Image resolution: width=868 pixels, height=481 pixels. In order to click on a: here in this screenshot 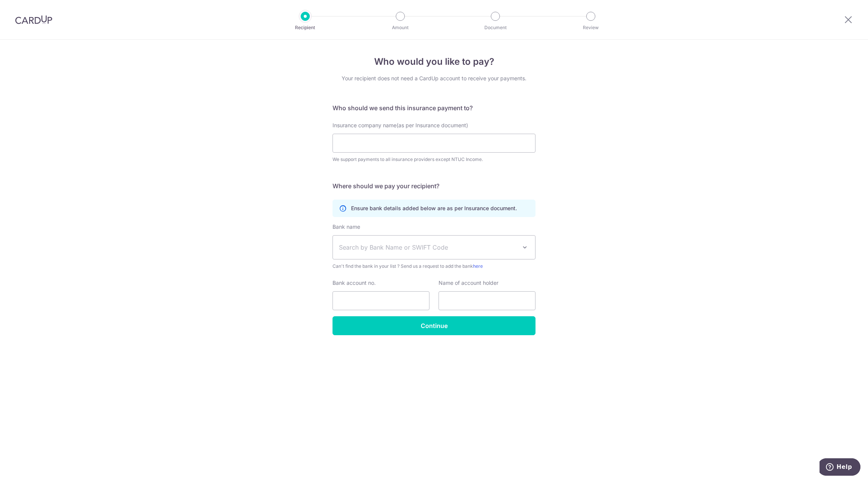, I will do `click(478, 266)`.